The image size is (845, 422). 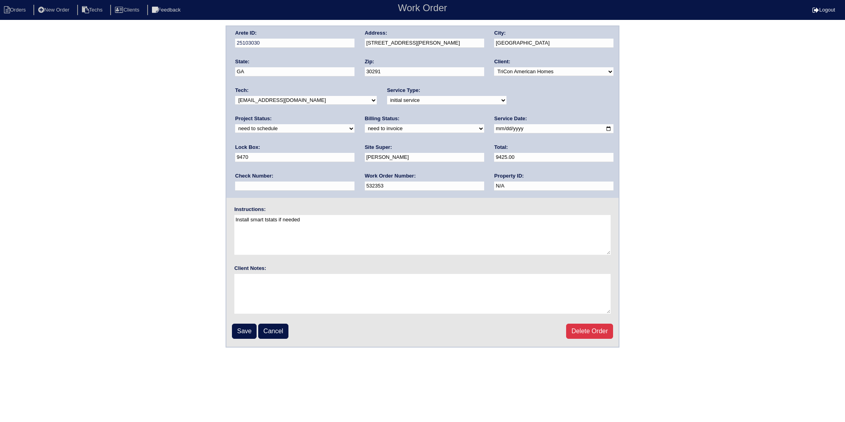 I want to click on a: New Order, so click(x=54, y=10).